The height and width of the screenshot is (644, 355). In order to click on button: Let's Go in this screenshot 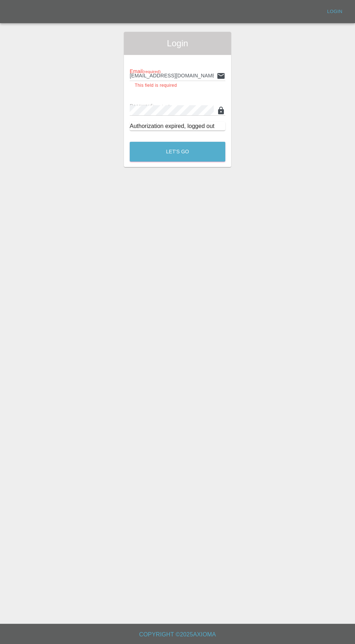, I will do `click(177, 152)`.